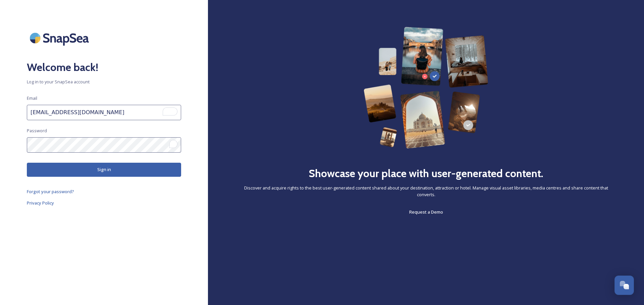 This screenshot has height=305, width=644. I want to click on span: Email, so click(32, 98).